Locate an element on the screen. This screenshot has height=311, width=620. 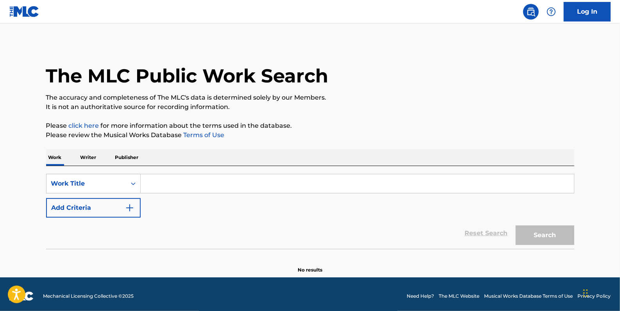
img: 9d2ae6d4665cec9f34b9.svg is located at coordinates (130, 208).